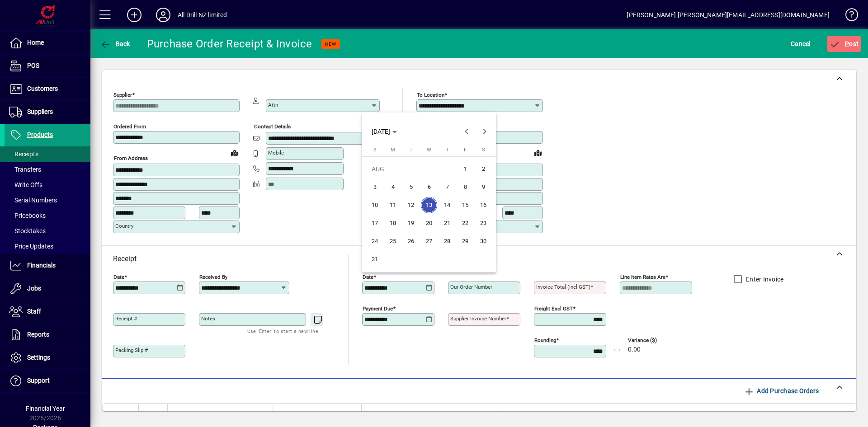 This screenshot has height=427, width=868. I want to click on button: Tue Aug 26 2025, so click(411, 242).